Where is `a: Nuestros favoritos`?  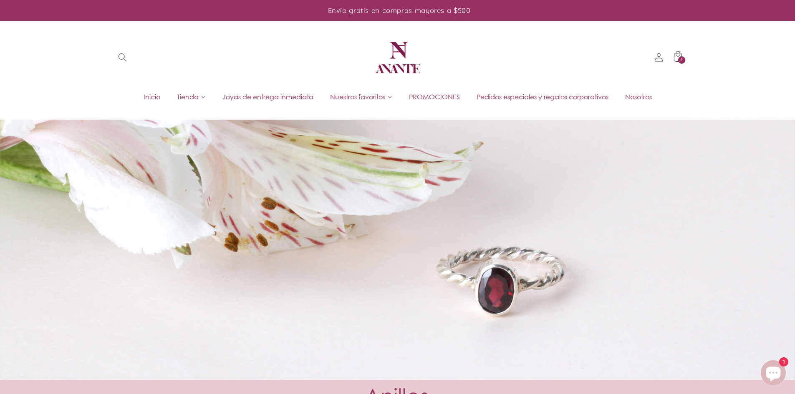 a: Nuestros favoritos is located at coordinates (361, 97).